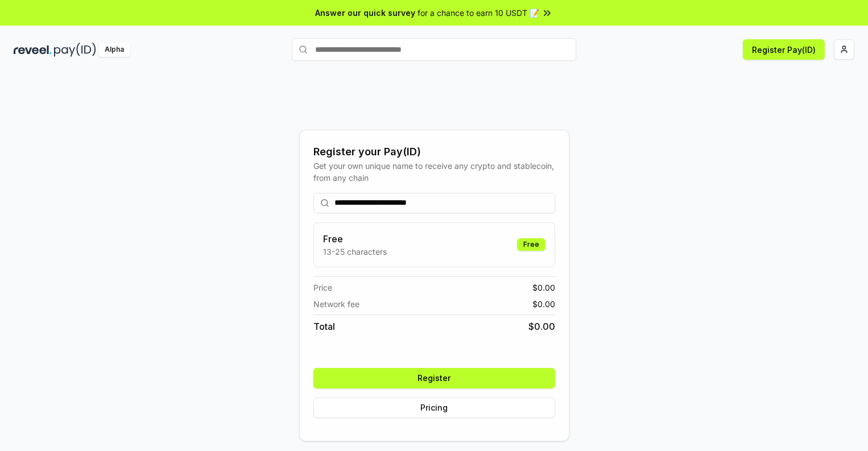 This screenshot has height=451, width=868. What do you see at coordinates (75, 50) in the screenshot?
I see `img: pay_id` at bounding box center [75, 50].